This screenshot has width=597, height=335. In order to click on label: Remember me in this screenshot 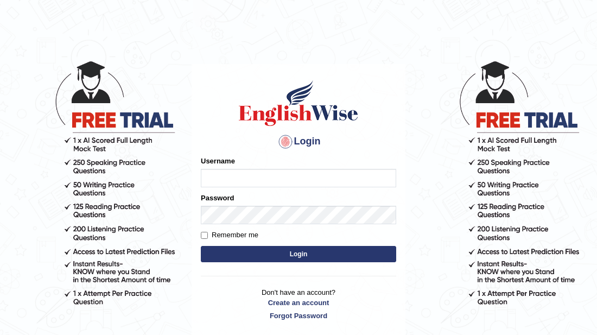, I will do `click(229, 235)`.